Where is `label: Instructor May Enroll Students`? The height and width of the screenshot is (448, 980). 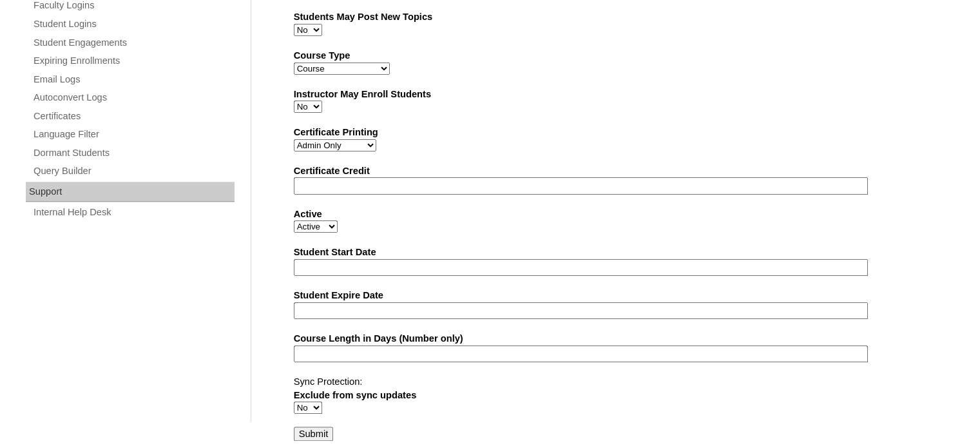
label: Instructor May Enroll Students is located at coordinates (613, 94).